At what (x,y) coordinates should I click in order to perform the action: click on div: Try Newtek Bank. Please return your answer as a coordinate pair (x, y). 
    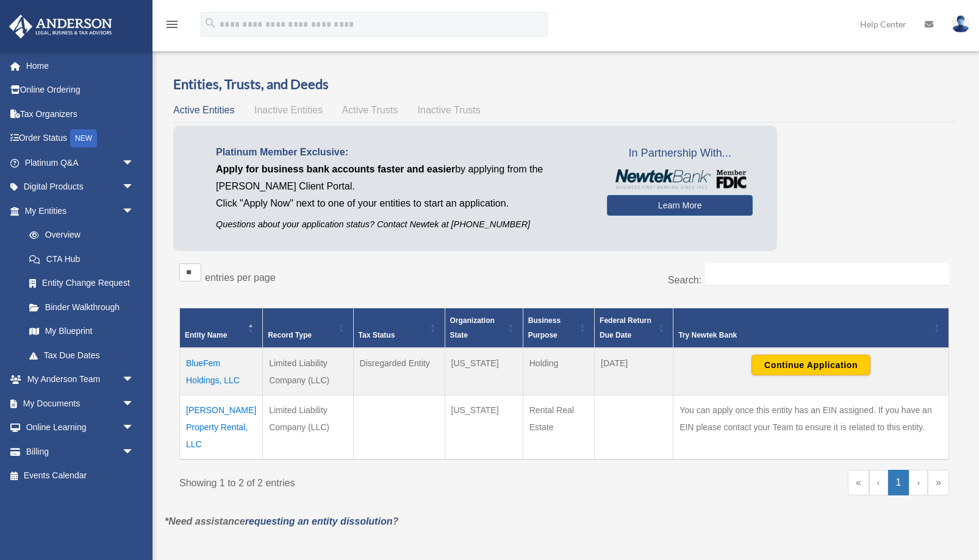
    Looking at the image, I should click on (804, 336).